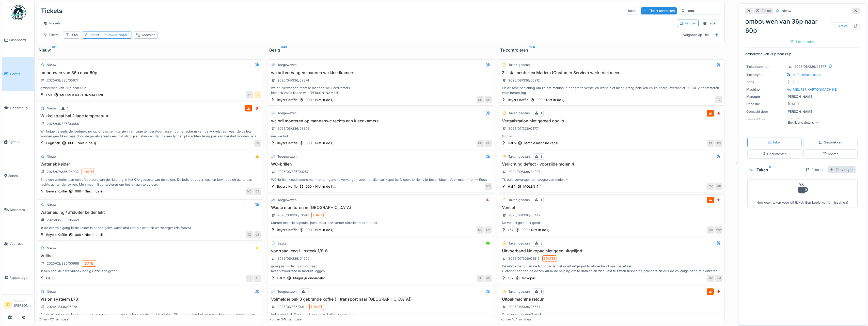 This screenshot has width=868, height=326. Describe the element at coordinates (612, 90) in the screenshot. I see `div: Elektrische bediening om zit-sta meubel in hoogte te verstellen werkt niet meer, graag nakijken e...` at that location.